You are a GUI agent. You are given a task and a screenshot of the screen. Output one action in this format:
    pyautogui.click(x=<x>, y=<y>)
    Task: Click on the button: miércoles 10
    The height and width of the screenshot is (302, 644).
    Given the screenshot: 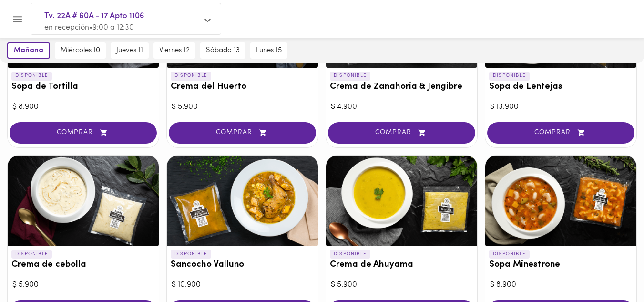 What is the action you would take?
    pyautogui.click(x=80, y=50)
    